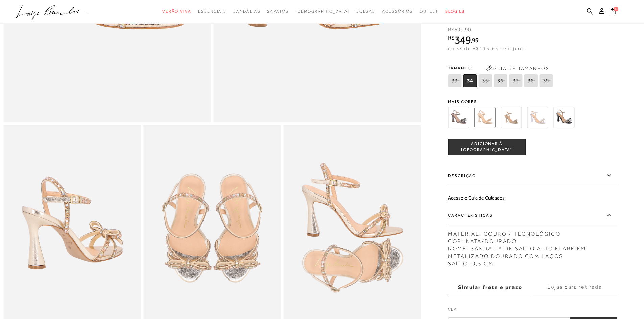 Image resolution: width=644 pixels, height=319 pixels. Describe the element at coordinates (487, 48) in the screenshot. I see `span: ou 3x de R$116,65 sem juros` at that location.